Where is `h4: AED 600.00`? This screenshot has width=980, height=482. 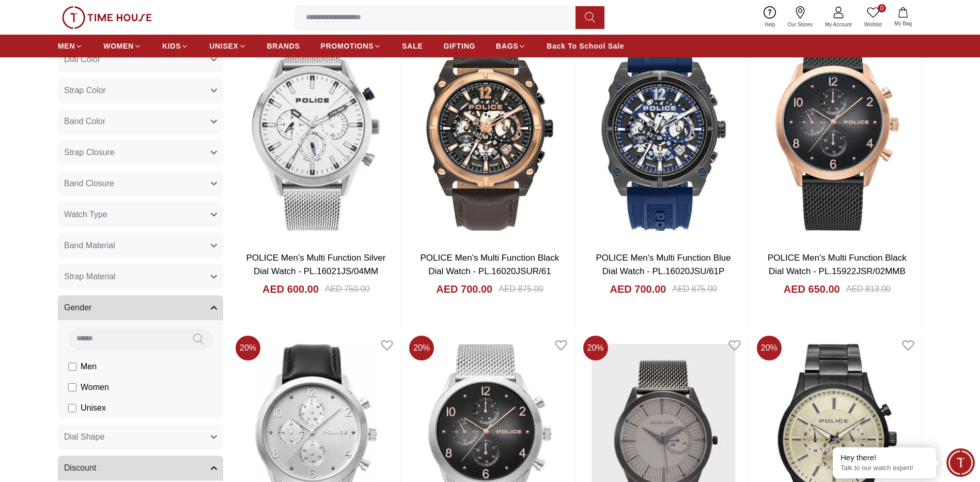
h4: AED 600.00 is located at coordinates (290, 289).